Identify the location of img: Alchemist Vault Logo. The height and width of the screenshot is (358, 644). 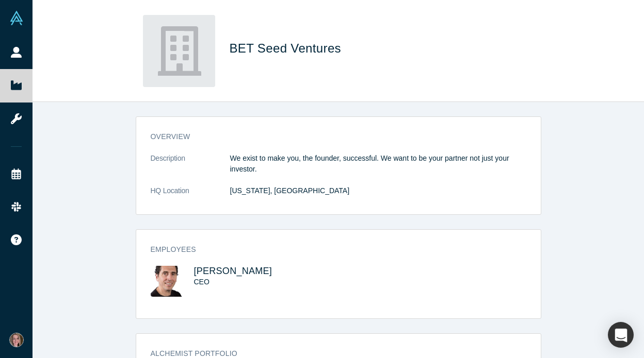
(17, 18).